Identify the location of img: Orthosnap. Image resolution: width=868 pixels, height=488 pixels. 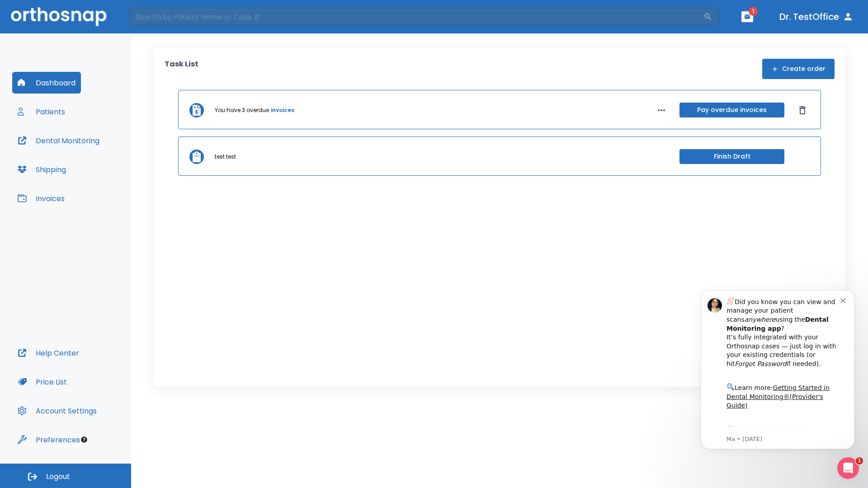
(59, 16).